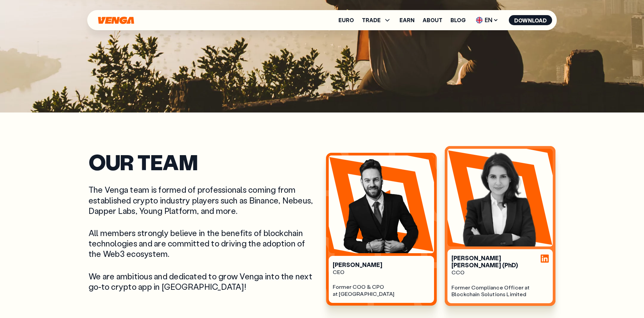 This screenshot has width=644, height=318. I want to click on span: EN, so click(487, 20).